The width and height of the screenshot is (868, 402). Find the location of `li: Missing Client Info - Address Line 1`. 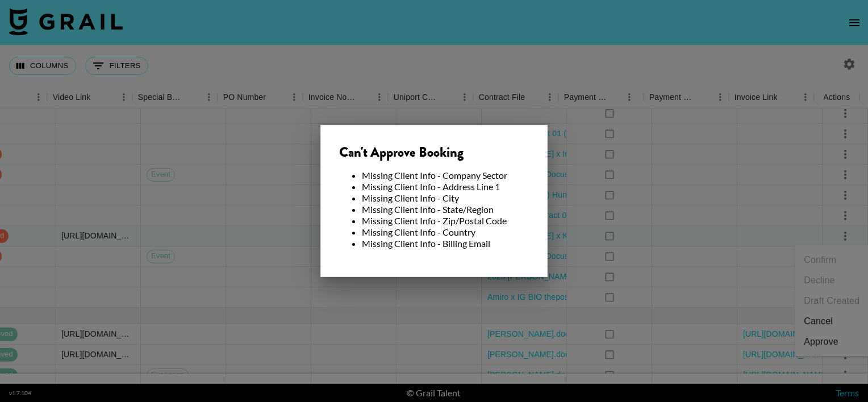

li: Missing Client Info - Address Line 1 is located at coordinates (445, 187).